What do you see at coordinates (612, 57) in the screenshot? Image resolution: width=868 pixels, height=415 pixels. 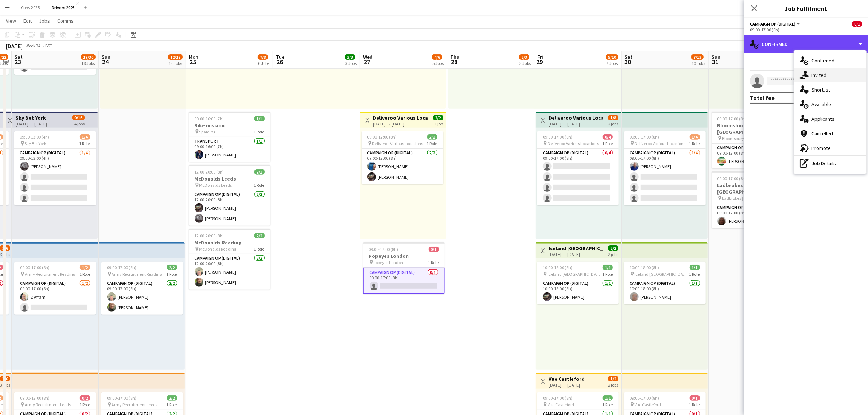 I see `span: 5/10` at bounding box center [612, 57].